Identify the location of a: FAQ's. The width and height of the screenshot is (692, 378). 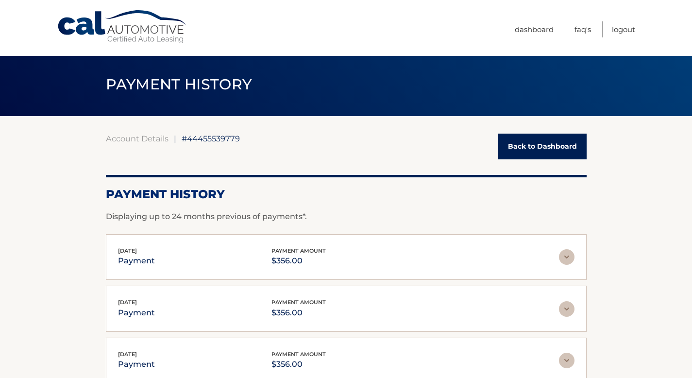
(583, 29).